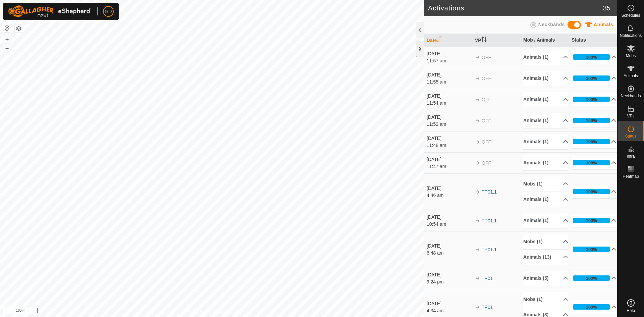  What do you see at coordinates (19, 28) in the screenshot?
I see `button: Map Layers` at bounding box center [19, 28].